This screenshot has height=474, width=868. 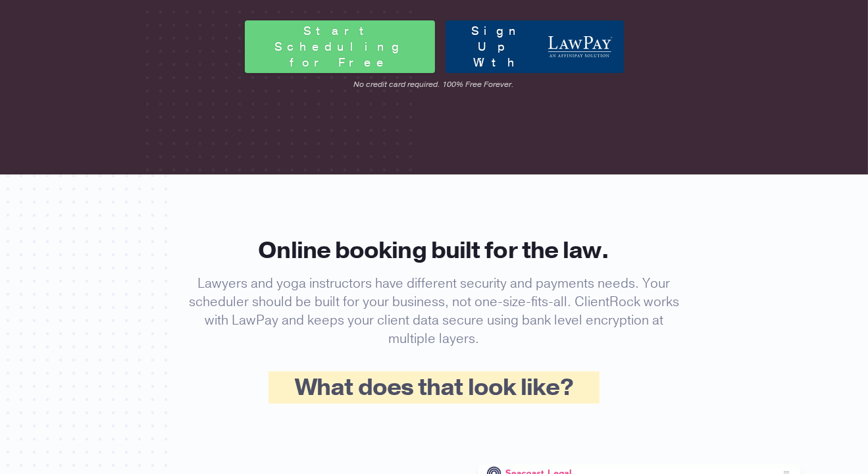 What do you see at coordinates (535, 46) in the screenshot?
I see `a: Sign Up With` at bounding box center [535, 46].